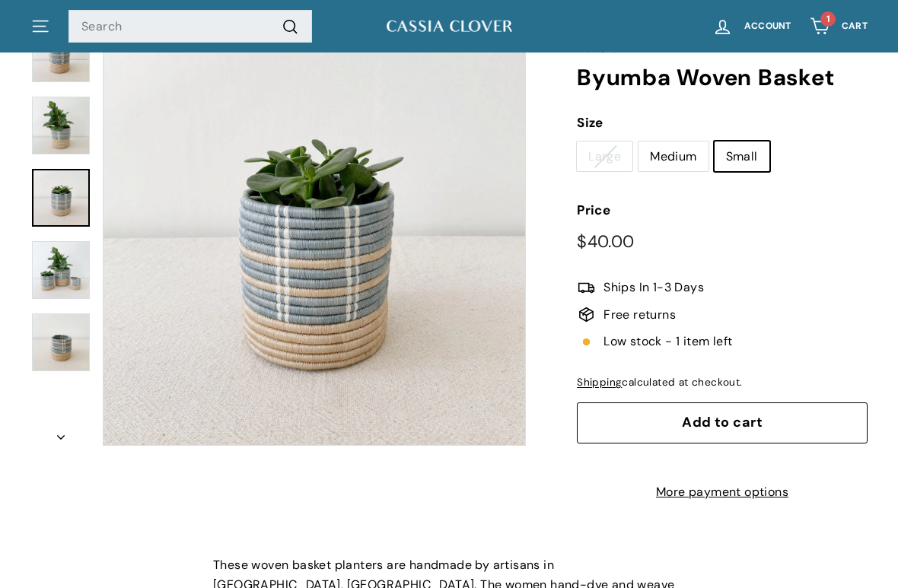 The image size is (898, 588). What do you see at coordinates (752, 26) in the screenshot?
I see `a: Account` at bounding box center [752, 26].